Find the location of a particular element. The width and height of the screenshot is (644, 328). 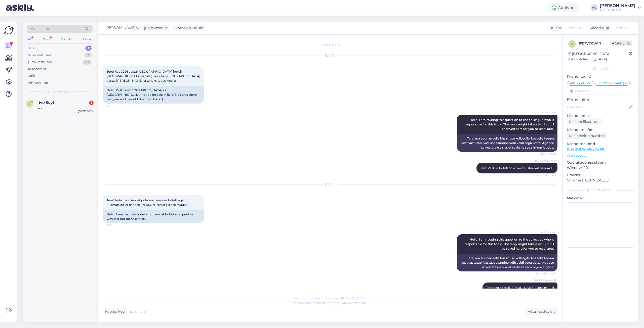

span: Offline is located at coordinates (622, 43).